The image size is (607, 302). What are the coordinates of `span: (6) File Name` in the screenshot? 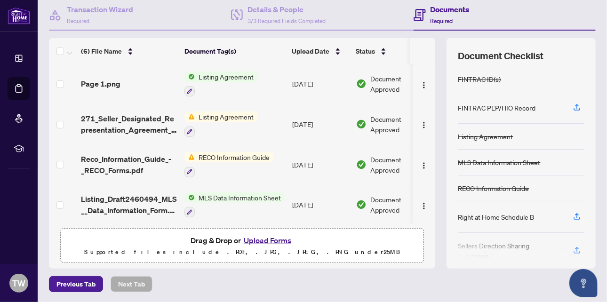 It's located at (101, 51).